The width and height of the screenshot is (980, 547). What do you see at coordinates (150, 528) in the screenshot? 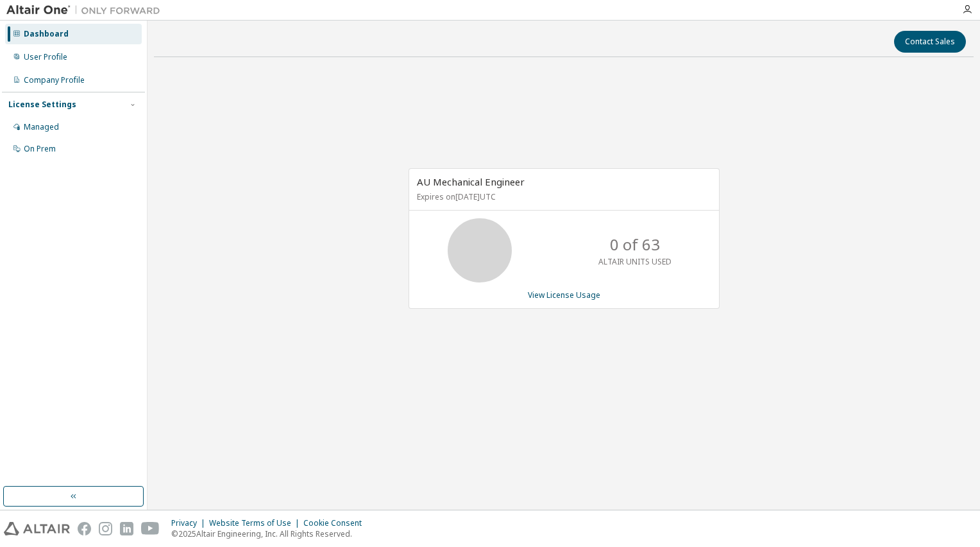
I see `img: youtube.svg` at bounding box center [150, 528].